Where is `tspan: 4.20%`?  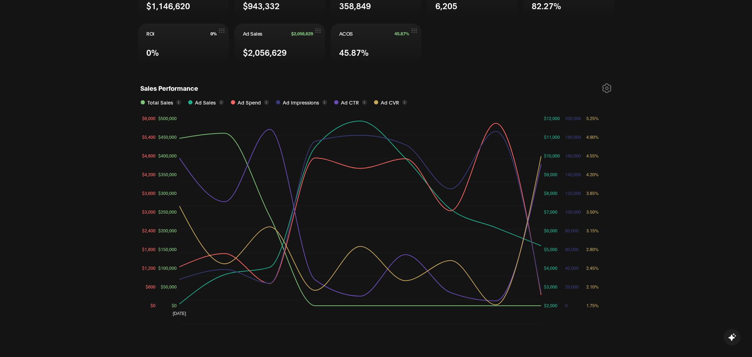 tspan: 4.20% is located at coordinates (592, 174).